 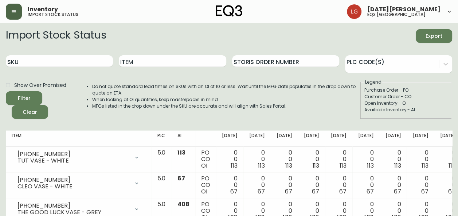 What do you see at coordinates (406, 90) in the screenshot?
I see `div: Purchase Order - PO` at bounding box center [406, 90].